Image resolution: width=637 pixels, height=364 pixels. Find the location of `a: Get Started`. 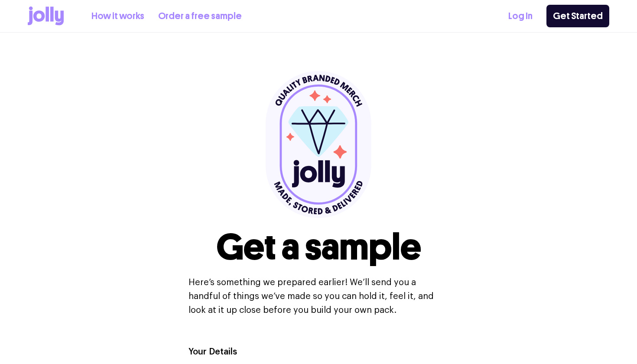

a: Get Started is located at coordinates (578, 16).